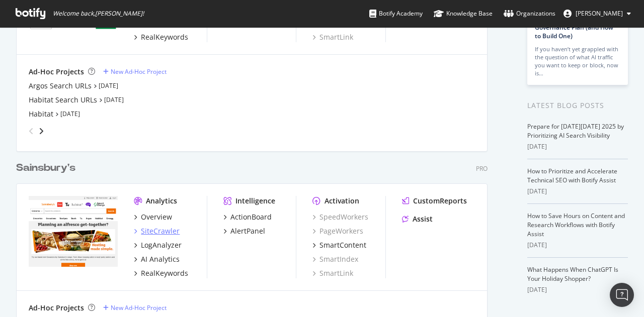 The height and width of the screenshot is (317, 644). I want to click on div: Open Intercom Messenger, so click(622, 295).